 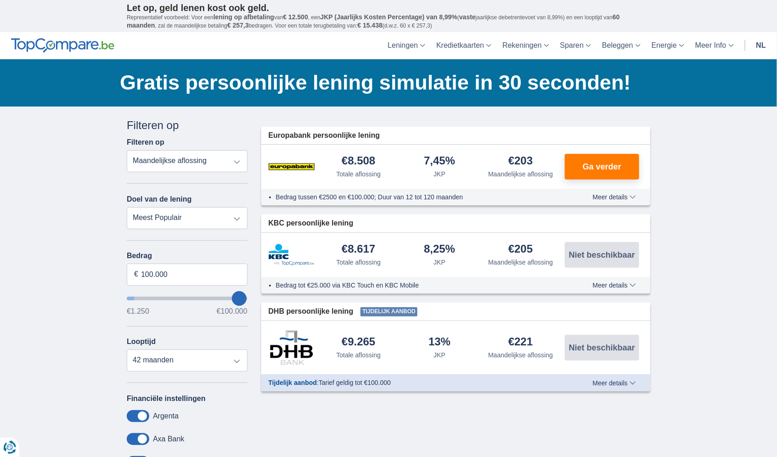 I want to click on span: JKP (Jaarlijks Kosten Percentage) van 8,99%, so click(x=389, y=17).